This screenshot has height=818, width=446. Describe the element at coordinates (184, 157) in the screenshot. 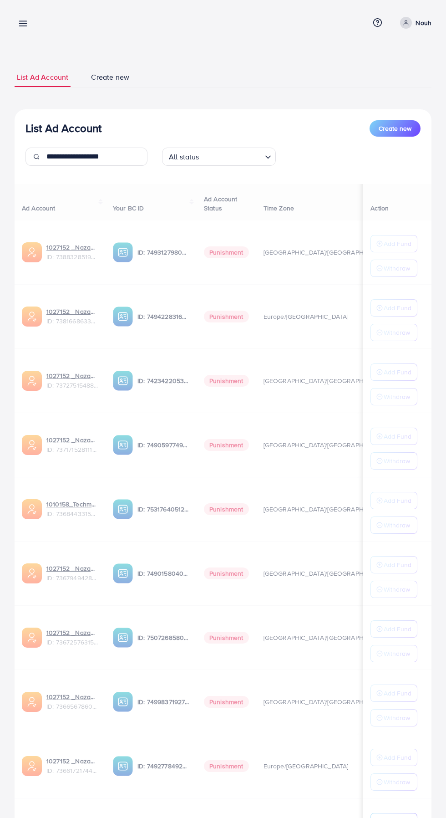

I see `span: All status` at that location.